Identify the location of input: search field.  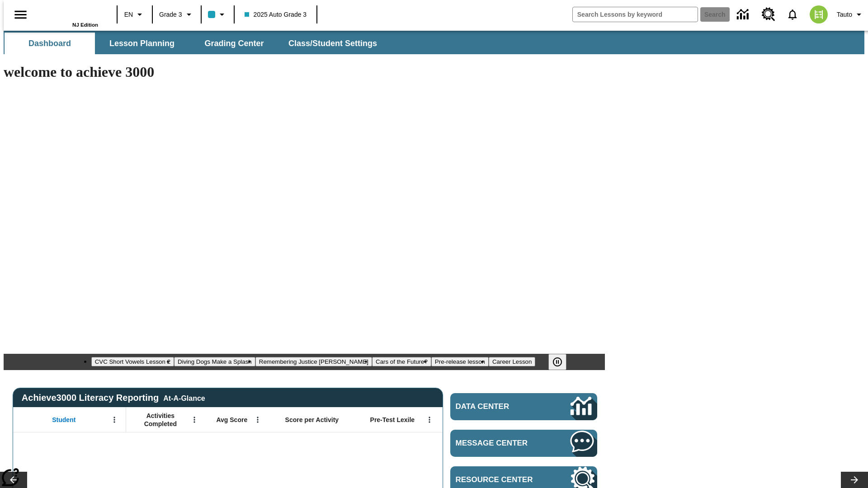
(635, 15).